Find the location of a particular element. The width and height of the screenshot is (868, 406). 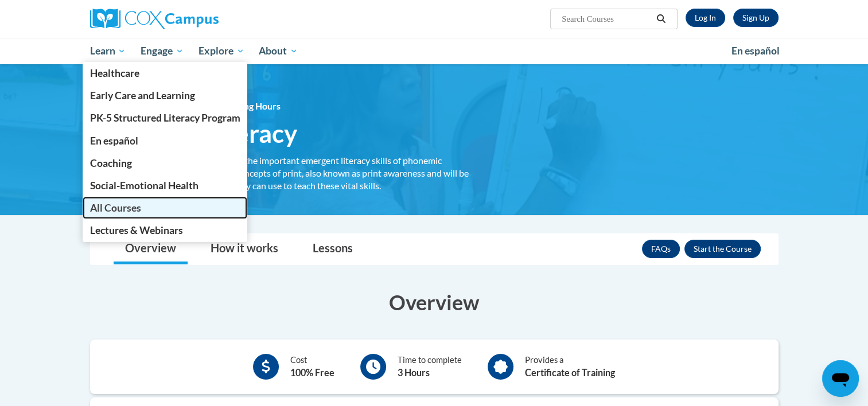

a: Coaching is located at coordinates (165, 163).